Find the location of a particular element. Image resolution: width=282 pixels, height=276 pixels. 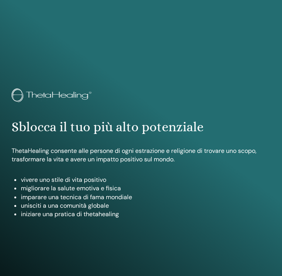

li: migliorare la salute emotiva e fisica is located at coordinates (146, 188).